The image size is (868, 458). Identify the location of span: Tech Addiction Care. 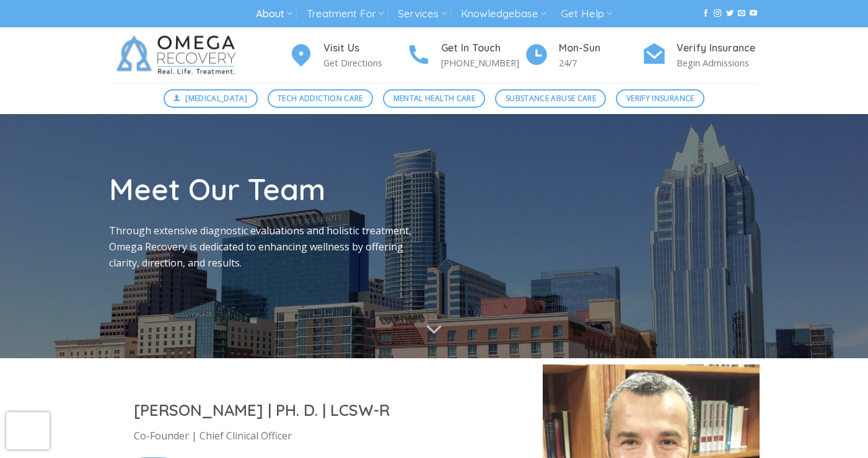
(321, 98).